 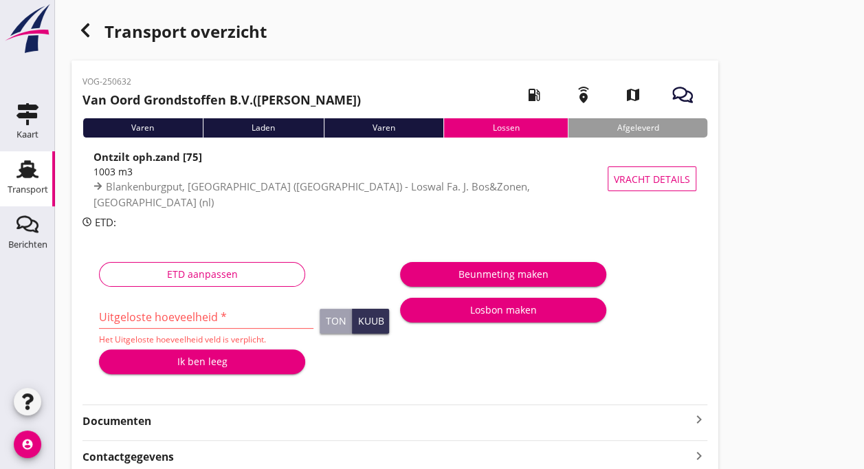 What do you see at coordinates (202, 274) in the screenshot?
I see `div: ETD aanpassen` at bounding box center [202, 274].